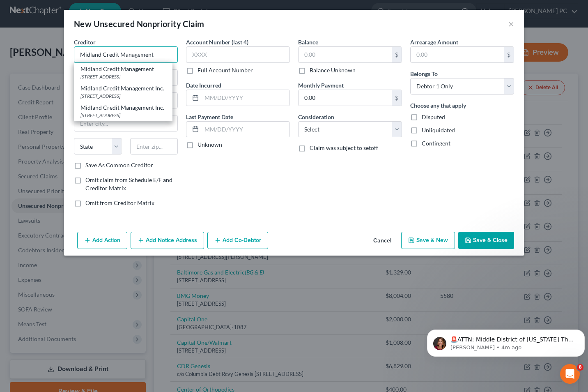 The width and height of the screenshot is (588, 392). What do you see at coordinates (580, 368) in the screenshot?
I see `span: 8` at bounding box center [580, 368].